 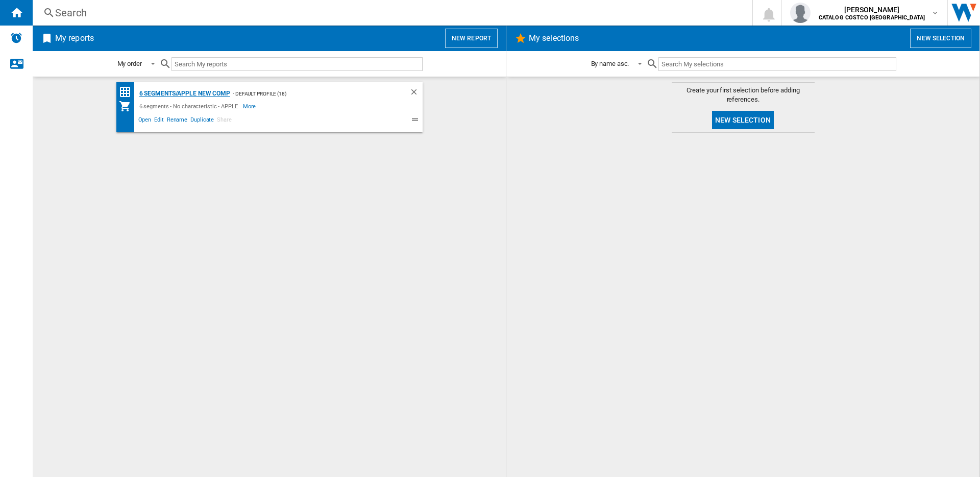 I want to click on span: Edit, so click(x=159, y=121).